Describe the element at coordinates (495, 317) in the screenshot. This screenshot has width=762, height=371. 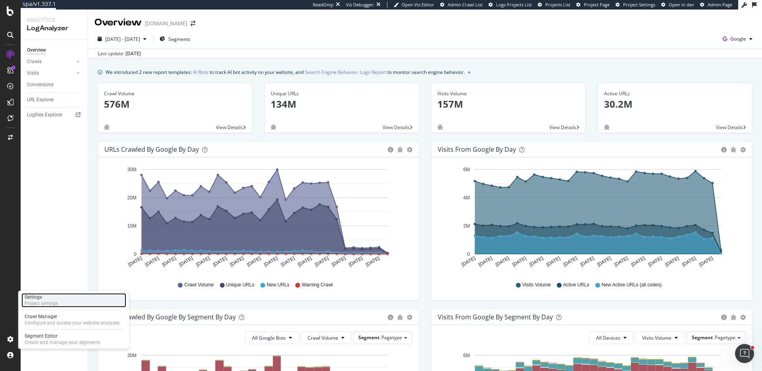
I see `div: Visits from Google By Segment By Day` at that location.